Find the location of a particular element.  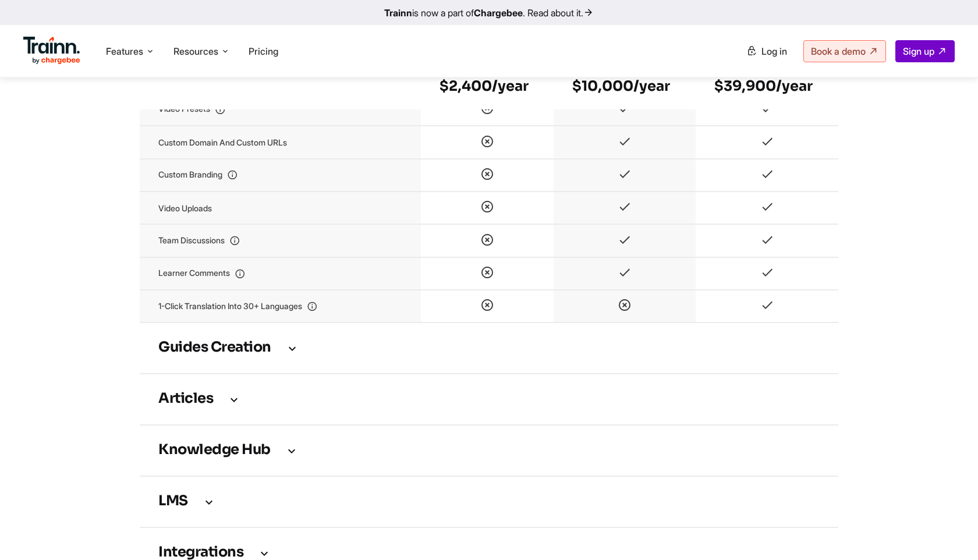

img: Trainn Logo is located at coordinates (52, 51).